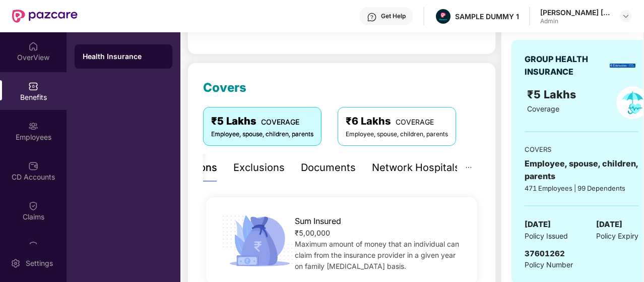 This screenshot has height=282, width=644. Describe the element at coordinates (576, 21) in the screenshot. I see `div: Admin` at that location.